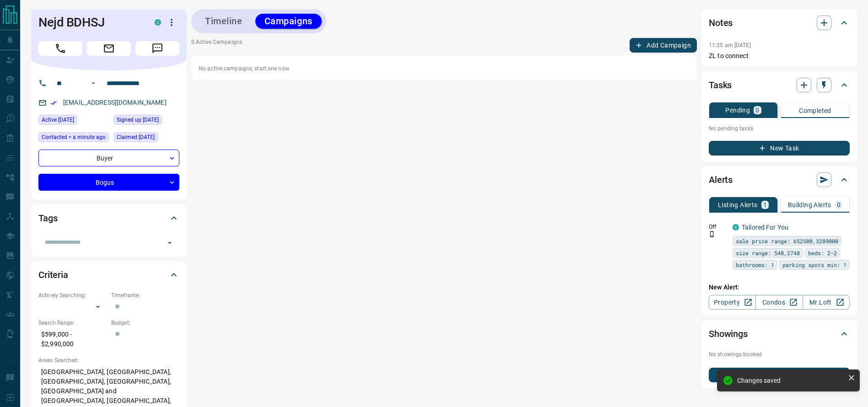 This screenshot has height=407, width=868. What do you see at coordinates (444, 68) in the screenshot?
I see `p: No active campaigns, start one now` at bounding box center [444, 68].